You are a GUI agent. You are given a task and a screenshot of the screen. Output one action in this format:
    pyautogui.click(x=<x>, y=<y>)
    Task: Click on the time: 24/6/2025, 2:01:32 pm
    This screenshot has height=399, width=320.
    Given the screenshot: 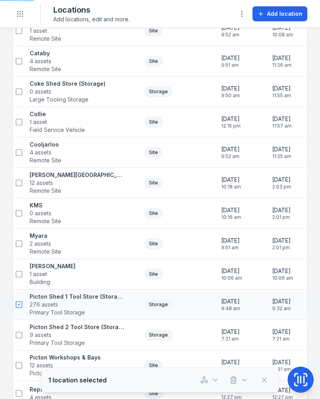 What is the action you would take?
    pyautogui.click(x=281, y=213)
    